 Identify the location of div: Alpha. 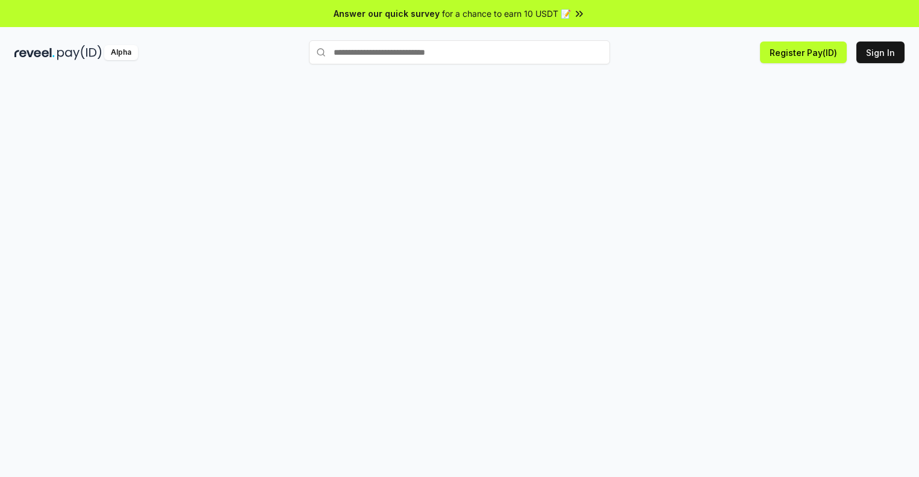
(121, 52).